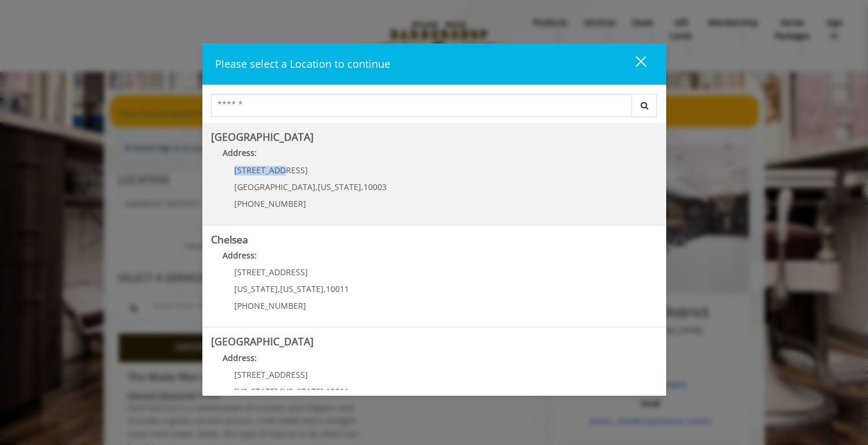  What do you see at coordinates (230, 240) in the screenshot?
I see `b: Chelsea` at bounding box center [230, 240].